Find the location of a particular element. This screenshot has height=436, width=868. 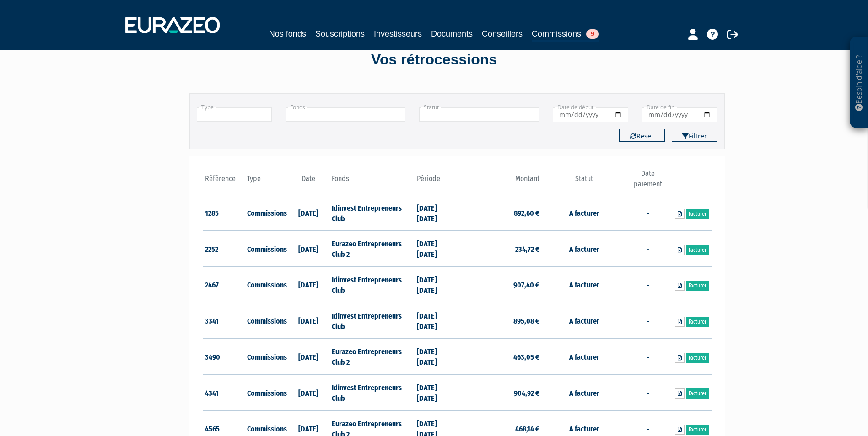

th: Référence is located at coordinates (224, 182).